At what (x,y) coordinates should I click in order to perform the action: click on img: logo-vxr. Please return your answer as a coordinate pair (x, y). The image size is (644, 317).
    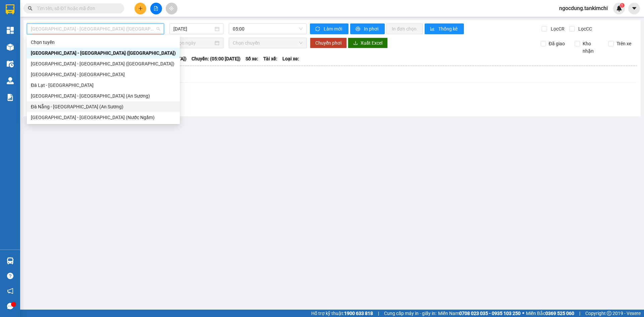
    Looking at the image, I should click on (10, 9).